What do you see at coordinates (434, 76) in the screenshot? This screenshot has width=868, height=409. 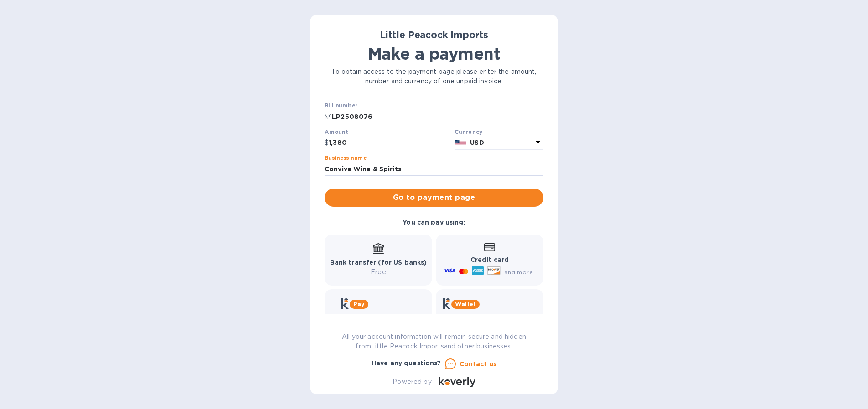 I see `p: To obtain access to the payment page please enter the amount, number and currency of one unpaid i...` at bounding box center [434, 76].